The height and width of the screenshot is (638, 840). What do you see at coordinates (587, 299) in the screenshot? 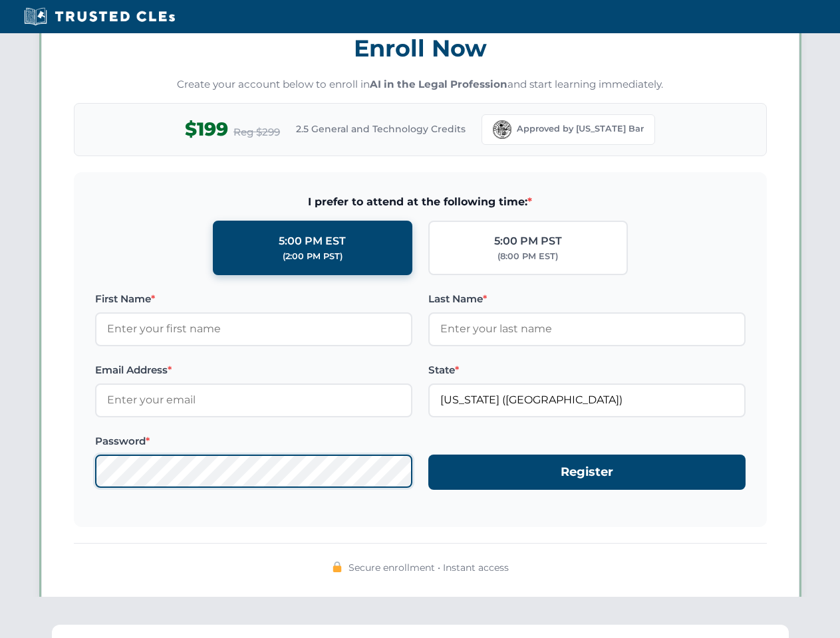
I see `label: Last Name` at bounding box center [587, 299].